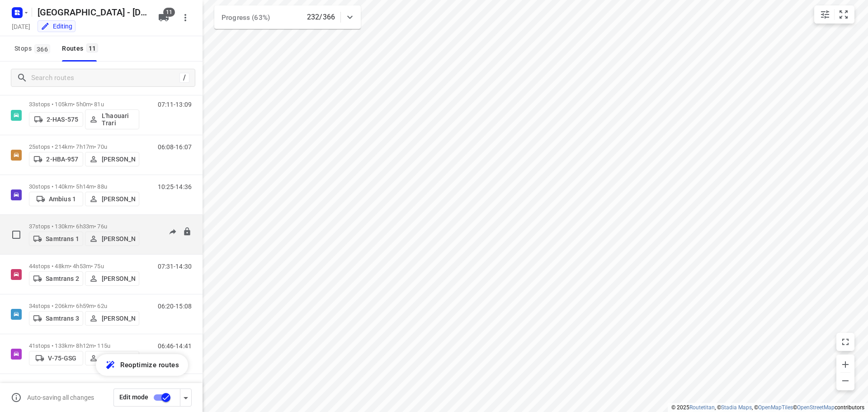  Describe the element at coordinates (56, 358) in the screenshot. I see `button: V-75-GSG` at that location.